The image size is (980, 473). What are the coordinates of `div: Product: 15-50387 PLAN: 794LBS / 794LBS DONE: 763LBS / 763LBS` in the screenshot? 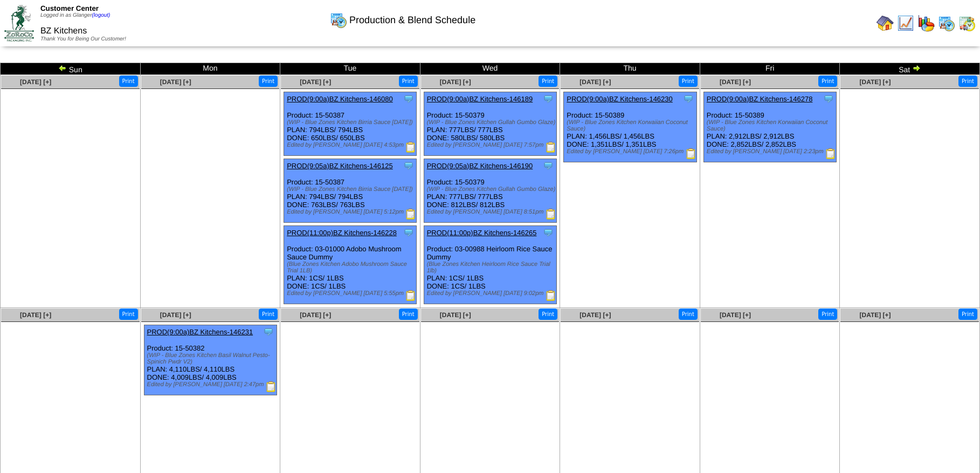 It's located at (350, 190).